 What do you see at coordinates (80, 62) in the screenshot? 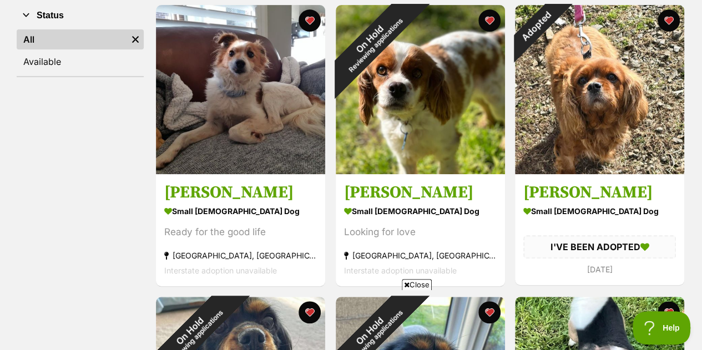
I see `a: Available` at bounding box center [80, 62].